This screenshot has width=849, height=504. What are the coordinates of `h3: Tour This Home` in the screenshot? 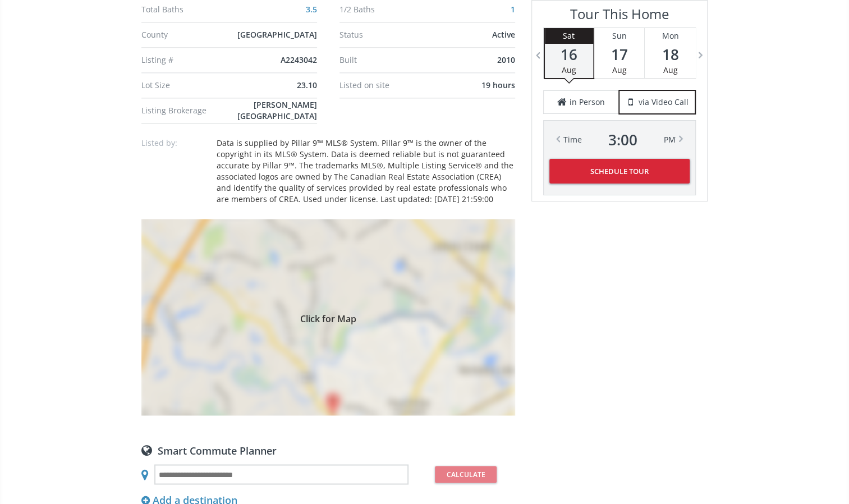 It's located at (620, 17).